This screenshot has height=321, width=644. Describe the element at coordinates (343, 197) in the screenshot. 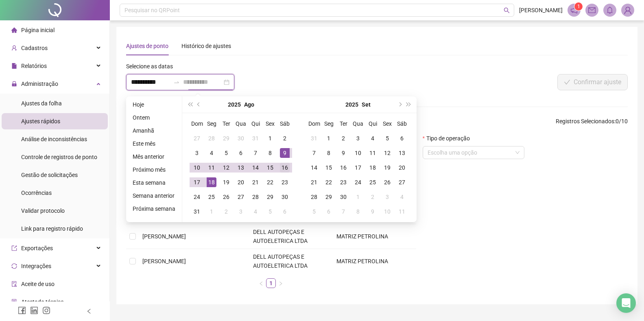

I see `td: 2025-09-30` at that location.